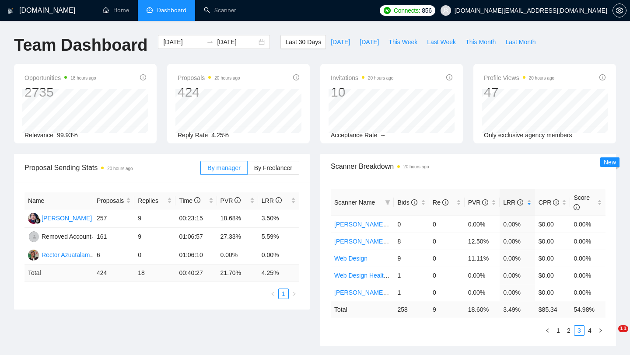 Image resolution: width=630 pixels, height=355 pixels. Describe the element at coordinates (196, 219) in the screenshot. I see `td: 00:23:15` at that location.